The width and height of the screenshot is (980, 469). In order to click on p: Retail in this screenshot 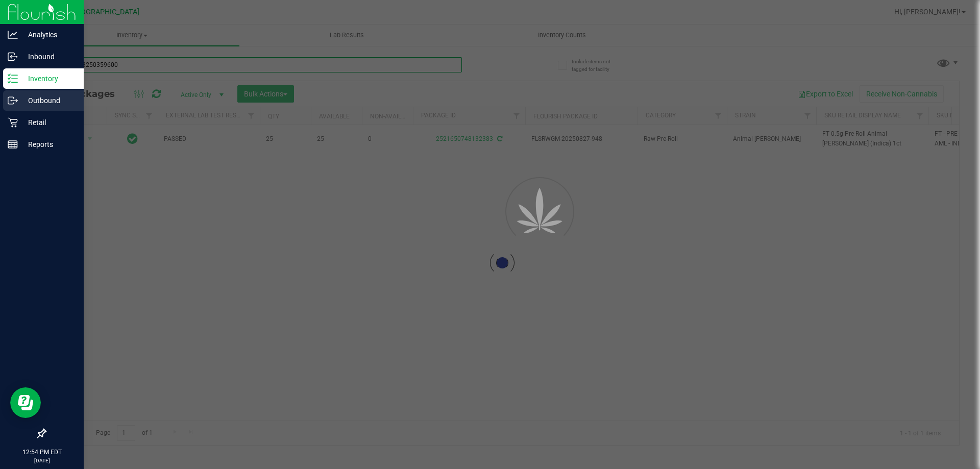, I will do `click(48, 122)`.